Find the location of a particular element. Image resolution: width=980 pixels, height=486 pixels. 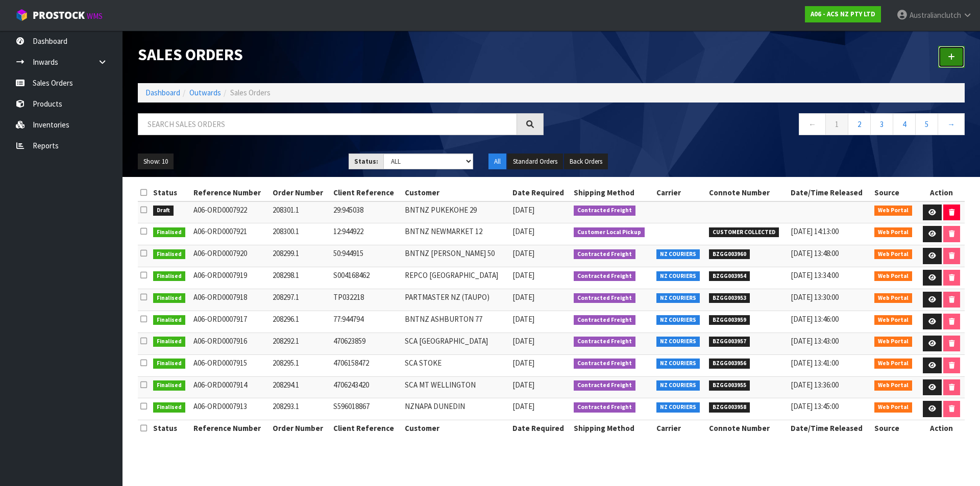

td: SCA MT WELLINGTON is located at coordinates (456, 387).